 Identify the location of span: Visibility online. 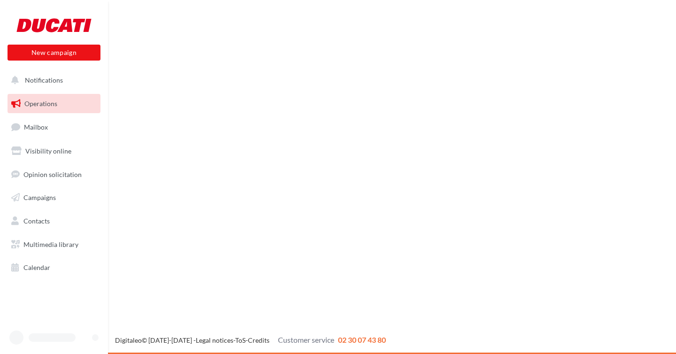
(48, 151).